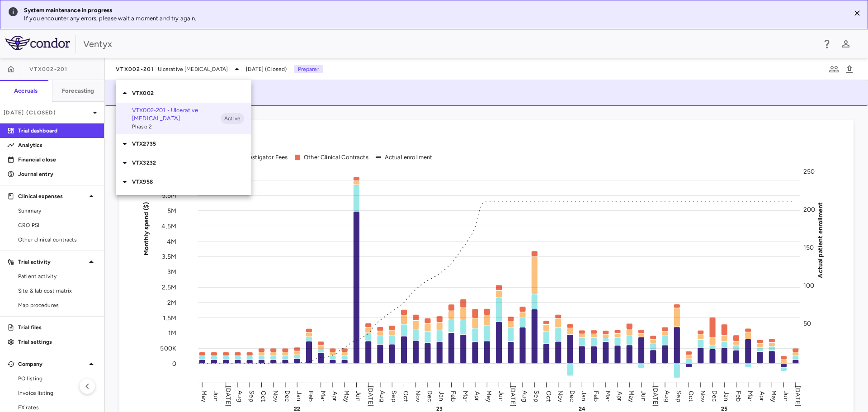 Image resolution: width=868 pixels, height=412 pixels. Describe the element at coordinates (184, 144) in the screenshot. I see `div: VTX2735` at that location.